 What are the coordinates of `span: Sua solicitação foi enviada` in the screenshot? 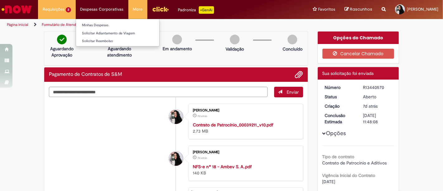 It's located at (348, 73).